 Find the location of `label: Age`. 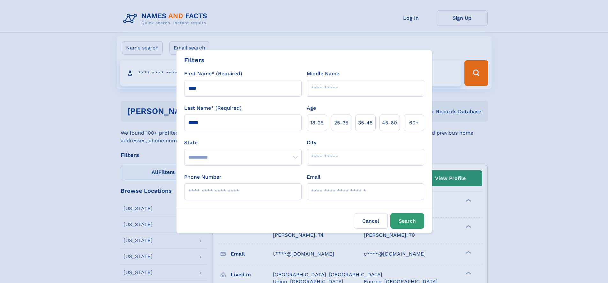

label: Age is located at coordinates (311, 108).